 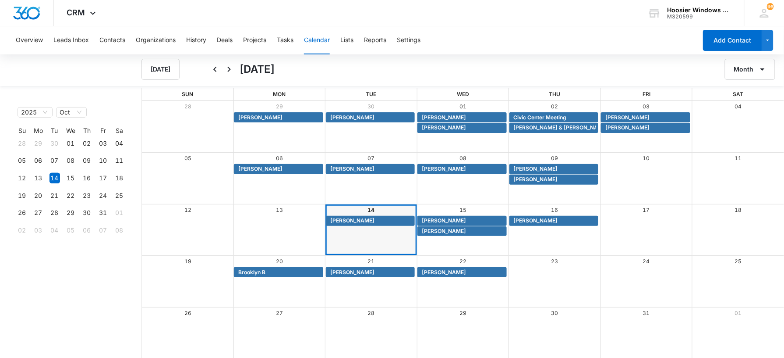 What do you see at coordinates (255, 40) in the screenshot?
I see `button: Projects` at bounding box center [255, 40].